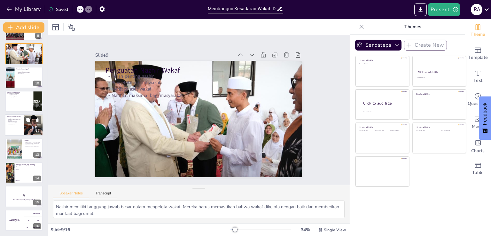 Image resolution: width=491 pixels, height=236 pixels. Describe the element at coordinates (32, 144) in the screenshot. I see `p: Kesadaran masyarakat terhadap wakaf` at that location.